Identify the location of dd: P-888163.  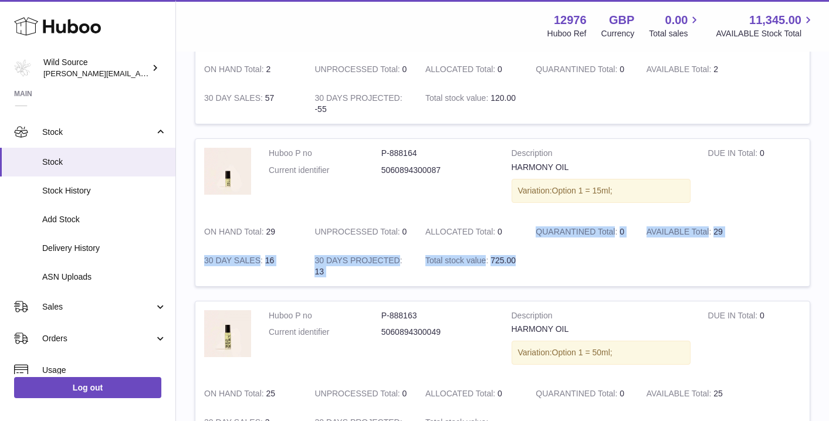
(438, 316).